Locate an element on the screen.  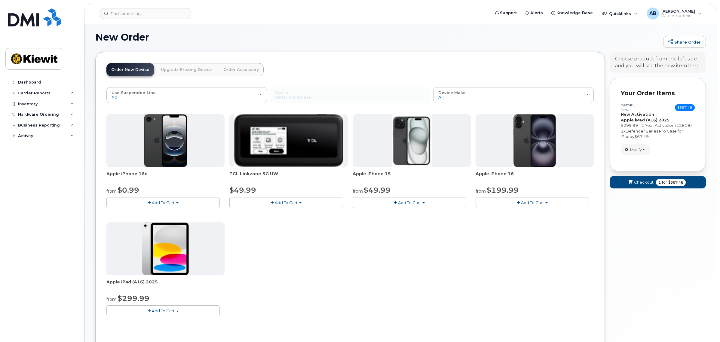
span: Apple iPhone 16 is located at coordinates (535, 177).